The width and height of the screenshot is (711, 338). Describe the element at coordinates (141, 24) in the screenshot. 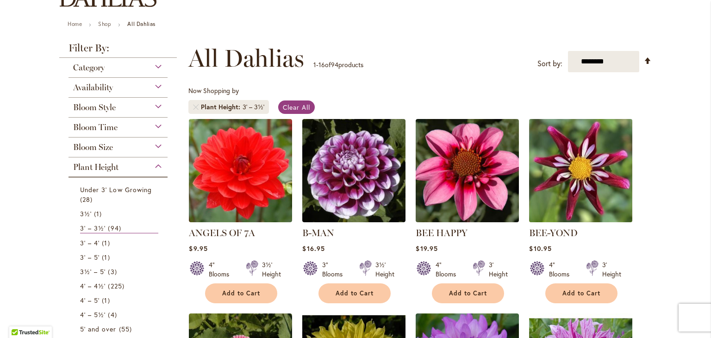

I see `strong: All Dahlias` at that location.